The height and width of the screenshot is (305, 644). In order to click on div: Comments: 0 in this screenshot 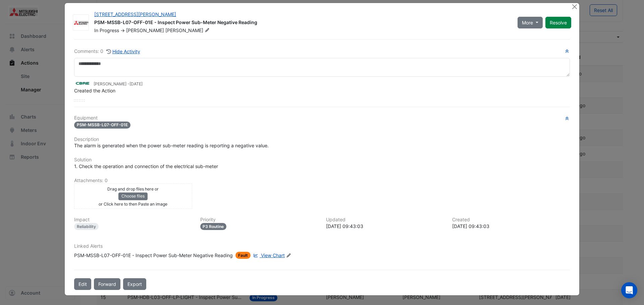, I will do `click(107, 51)`.